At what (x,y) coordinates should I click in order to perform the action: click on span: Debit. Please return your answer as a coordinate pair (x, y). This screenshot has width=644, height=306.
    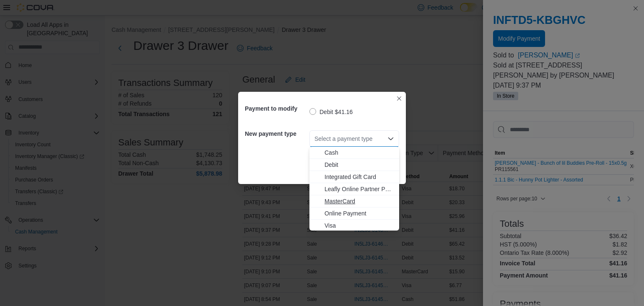
    Looking at the image, I should click on (359, 165).